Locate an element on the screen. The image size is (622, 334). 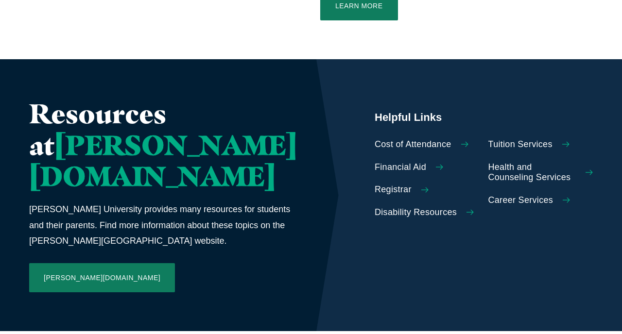
span: Career Services is located at coordinates (521, 201).